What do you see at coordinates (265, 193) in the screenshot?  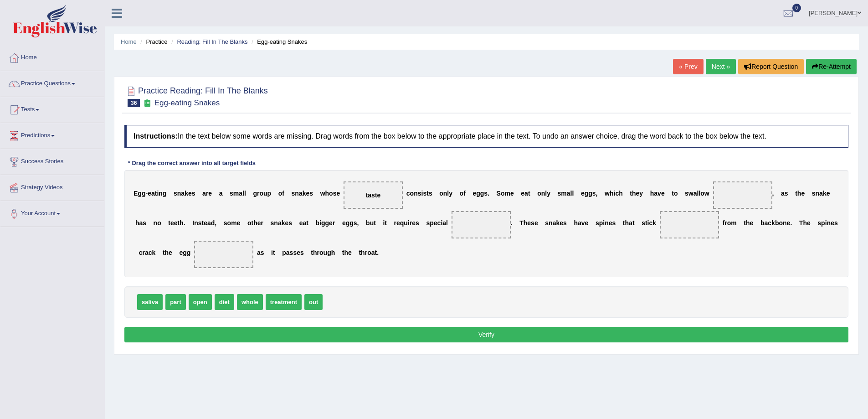 I see `b: u` at bounding box center [265, 193].